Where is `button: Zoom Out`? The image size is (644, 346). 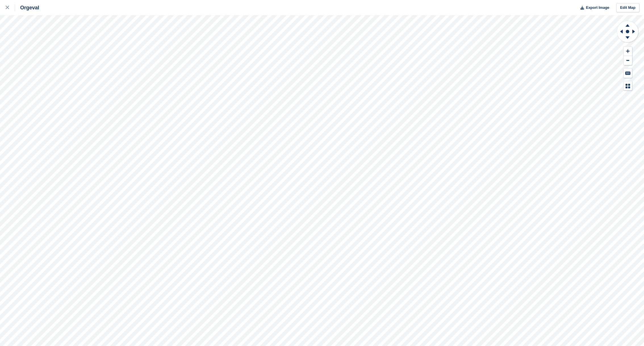
button: Zoom Out is located at coordinates (628, 60).